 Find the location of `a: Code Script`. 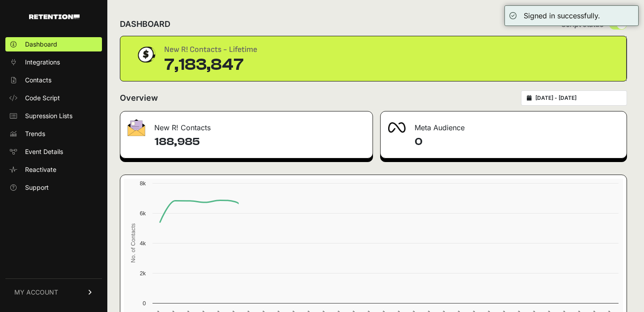

a: Code Script is located at coordinates (54, 98).